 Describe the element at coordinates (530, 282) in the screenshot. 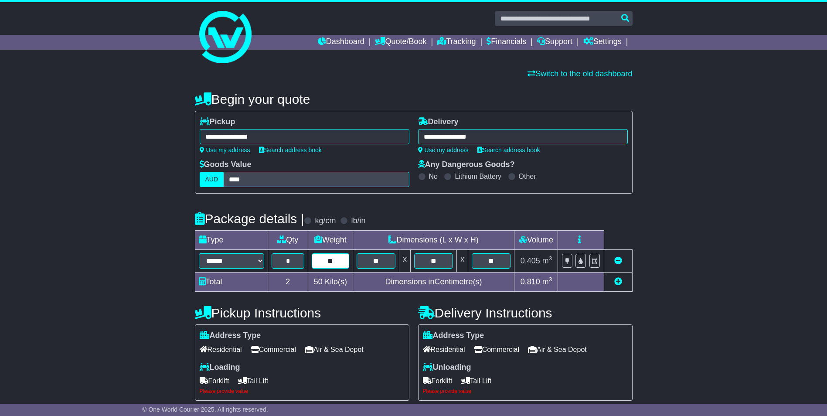

I see `span: 0.810` at that location.